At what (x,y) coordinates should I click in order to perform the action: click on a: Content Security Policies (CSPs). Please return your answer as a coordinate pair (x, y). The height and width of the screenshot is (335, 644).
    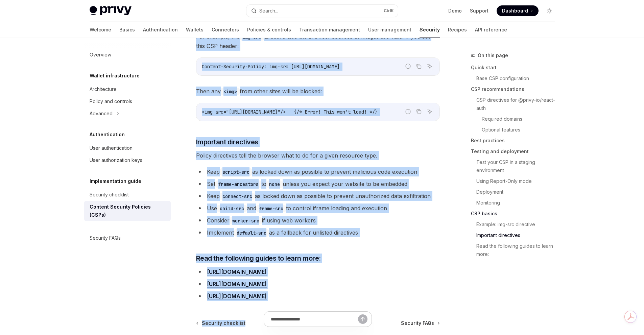
    Looking at the image, I should click on (128, 211).